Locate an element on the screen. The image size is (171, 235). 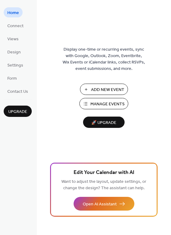
span: Home is located at coordinates (13, 13).